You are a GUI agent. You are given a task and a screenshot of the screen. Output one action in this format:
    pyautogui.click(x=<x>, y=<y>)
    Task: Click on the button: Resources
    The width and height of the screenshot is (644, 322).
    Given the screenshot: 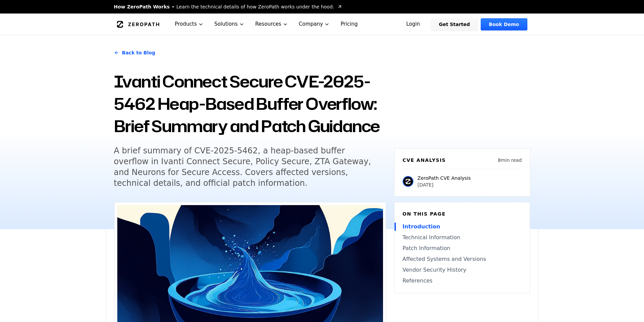 What is the action you would take?
    pyautogui.click(x=271, y=24)
    